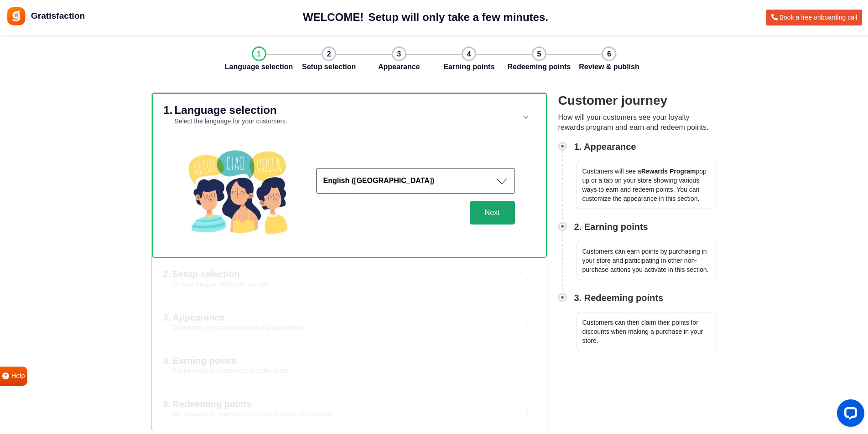 This screenshot has height=434, width=868. Describe the element at coordinates (646, 184) in the screenshot. I see `p: Customers will see a pop up or a tab on your store showing various ways to earn and redeem points...` at that location.